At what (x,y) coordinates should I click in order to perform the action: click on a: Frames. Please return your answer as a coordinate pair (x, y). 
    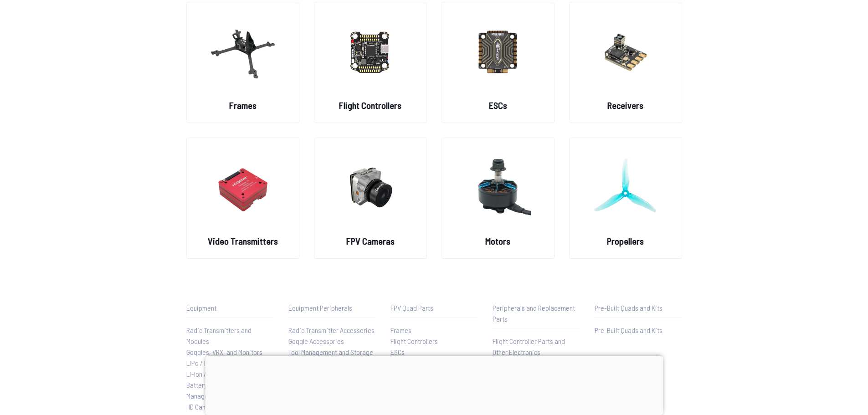
    Looking at the image, I should click on (434, 331).